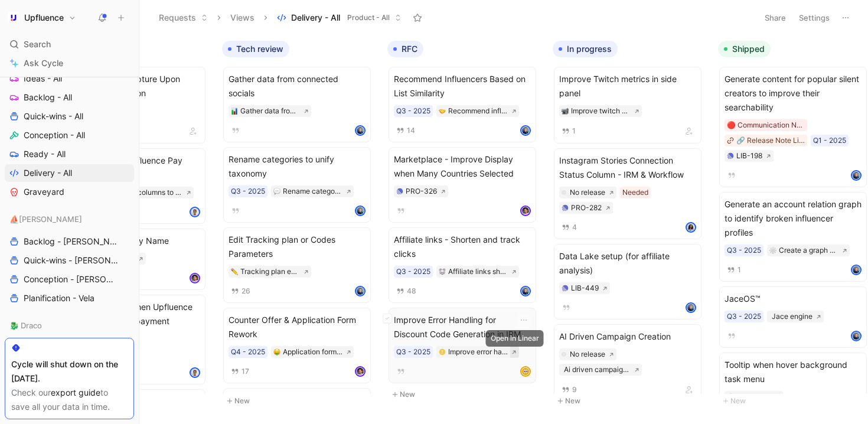 This screenshot has width=868, height=424. What do you see at coordinates (754, 397) in the screenshot?
I see `div: DRA-3286` at bounding box center [754, 397].